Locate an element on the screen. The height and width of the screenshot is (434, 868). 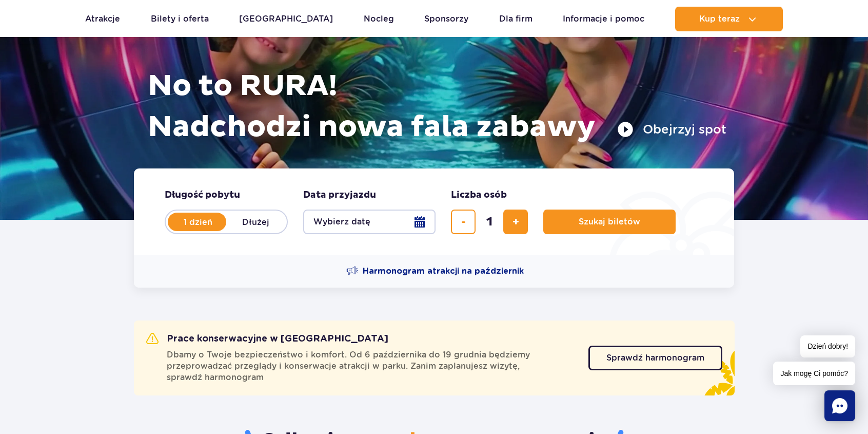
a: Informacje i pomoc is located at coordinates (604, 19).